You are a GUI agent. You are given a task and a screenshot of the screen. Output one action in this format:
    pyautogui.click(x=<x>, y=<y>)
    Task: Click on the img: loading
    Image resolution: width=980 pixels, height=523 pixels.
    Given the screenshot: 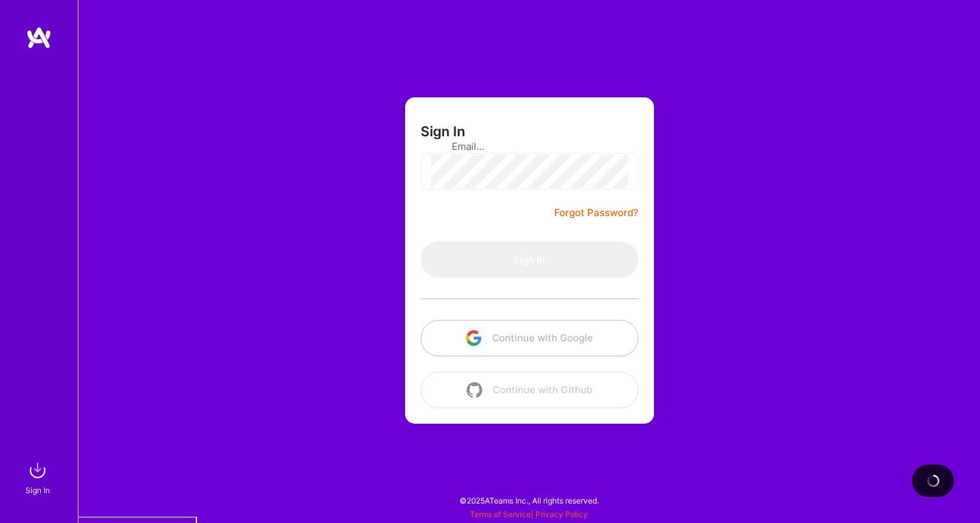 What is the action you would take?
    pyautogui.click(x=933, y=480)
    